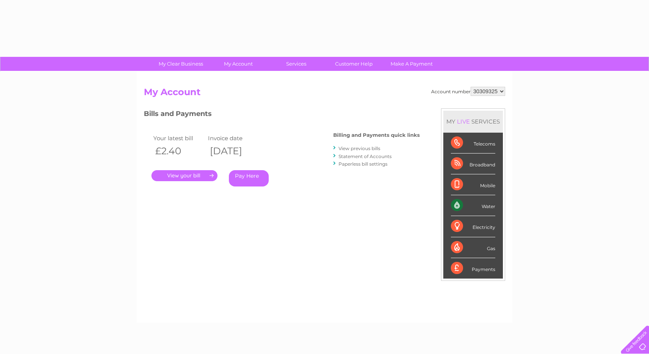 This screenshot has width=649, height=354. Describe the element at coordinates (359, 148) in the screenshot. I see `a: View previous bills` at that location.